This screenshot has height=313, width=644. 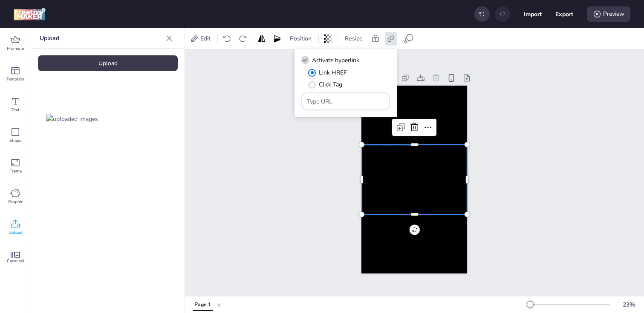 I want to click on button: Import, so click(x=533, y=14).